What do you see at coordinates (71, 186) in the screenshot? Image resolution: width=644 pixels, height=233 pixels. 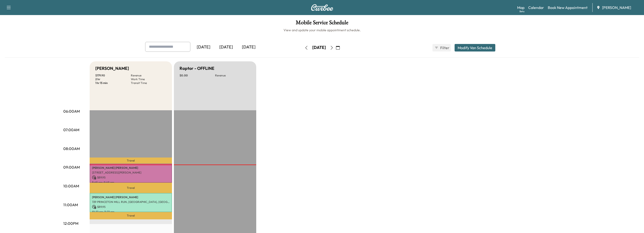 I see `p: 10:00AM` at bounding box center [71, 186].